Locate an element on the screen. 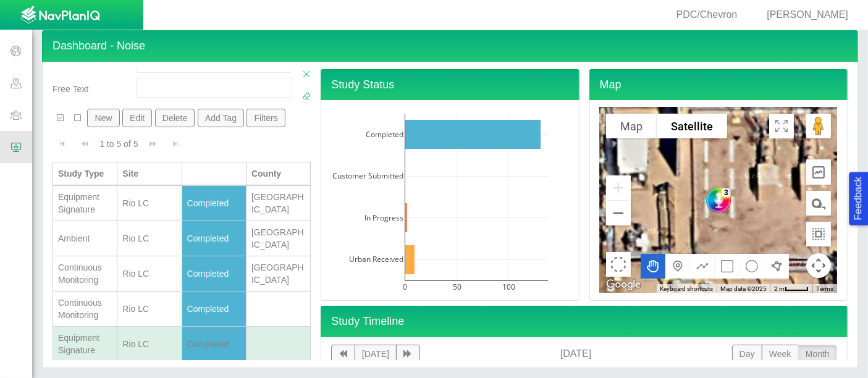  button: Edit is located at coordinates (137, 118).